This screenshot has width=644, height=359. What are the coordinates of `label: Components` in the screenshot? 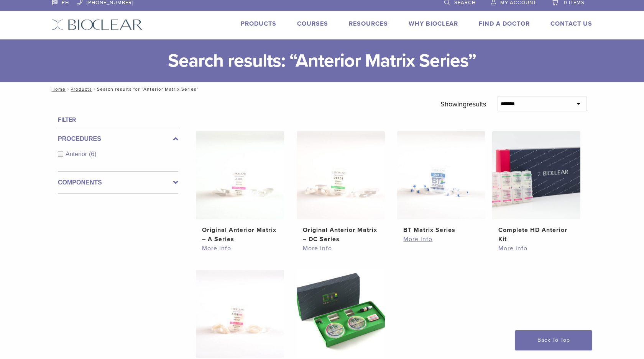 It's located at (118, 183).